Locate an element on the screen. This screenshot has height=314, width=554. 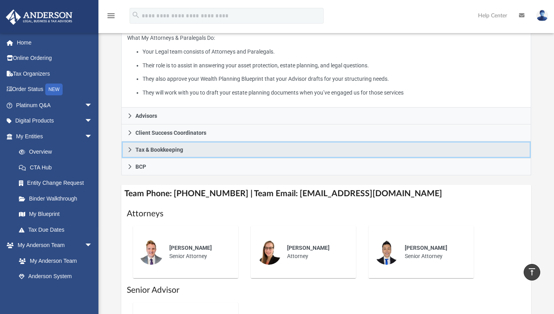
a: My Anderson Teamarrow_drop_down is located at coordinates (53, 245).